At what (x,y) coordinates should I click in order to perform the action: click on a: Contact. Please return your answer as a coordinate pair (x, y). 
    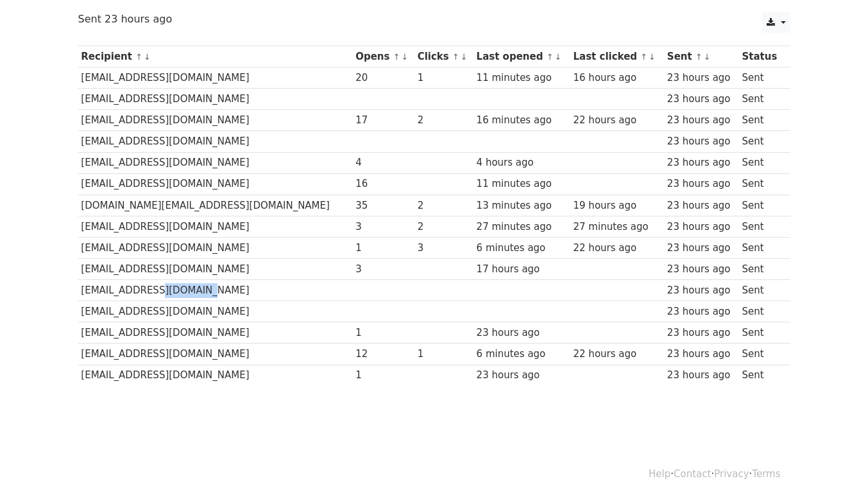
    Looking at the image, I should click on (692, 474).